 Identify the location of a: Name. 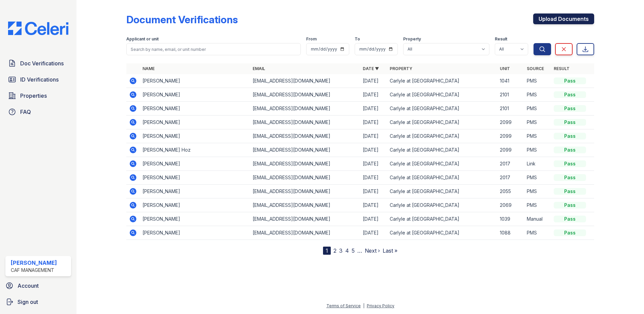
(149, 68).